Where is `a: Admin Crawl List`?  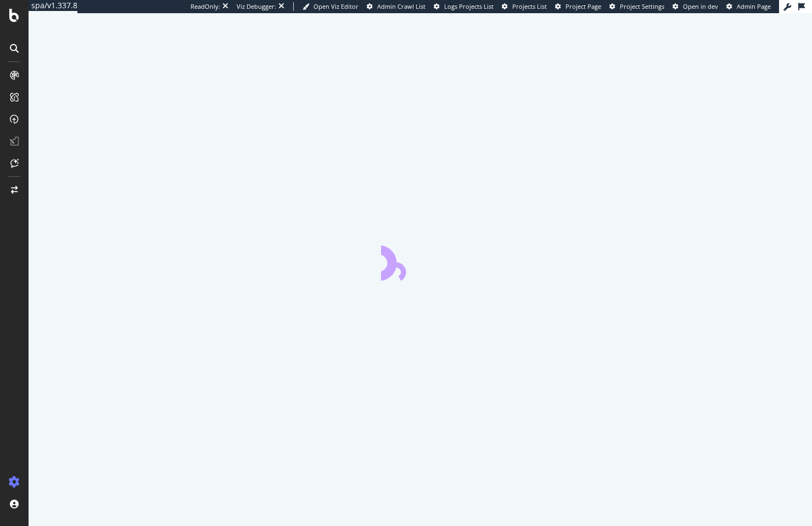
a: Admin Crawl List is located at coordinates (396, 7).